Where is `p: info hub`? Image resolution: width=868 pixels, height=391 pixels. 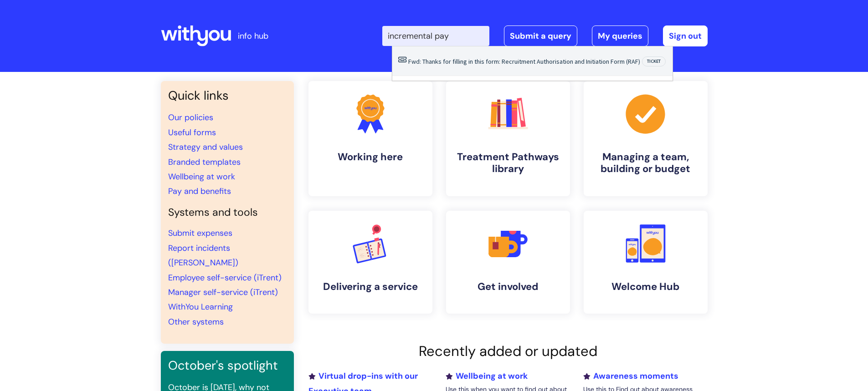 p: info hub is located at coordinates (253, 36).